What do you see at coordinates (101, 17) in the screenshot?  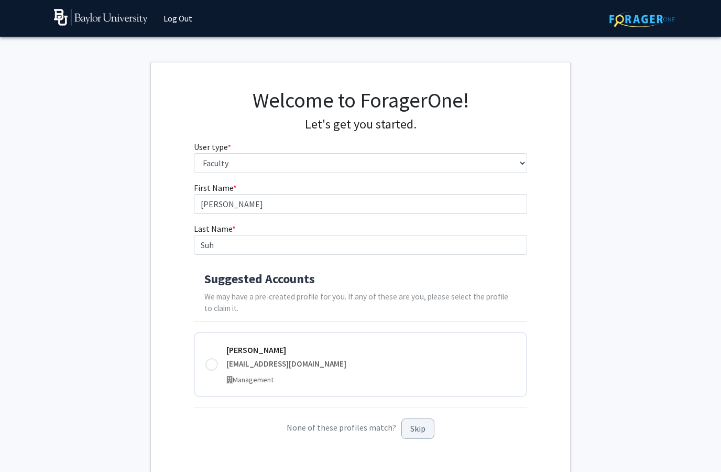 I see `img: Baylor University Logo` at bounding box center [101, 17].